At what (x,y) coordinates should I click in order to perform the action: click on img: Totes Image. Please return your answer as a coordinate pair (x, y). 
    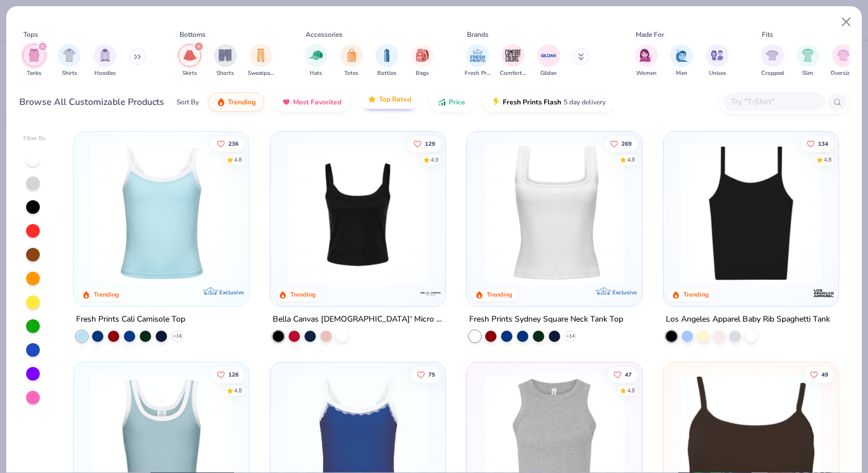
    Looking at the image, I should click on (351, 55).